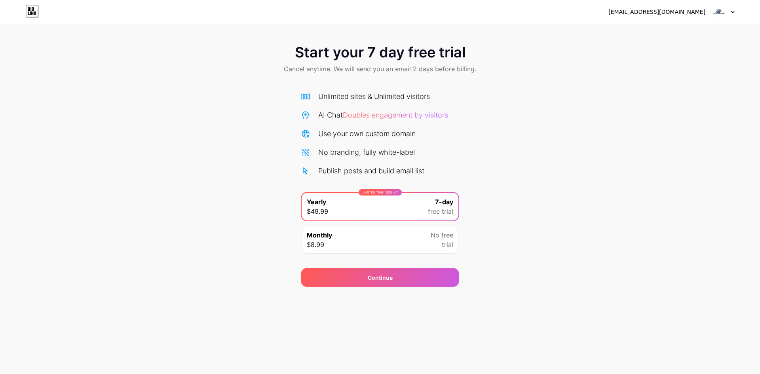  I want to click on span: 7-day, so click(444, 202).